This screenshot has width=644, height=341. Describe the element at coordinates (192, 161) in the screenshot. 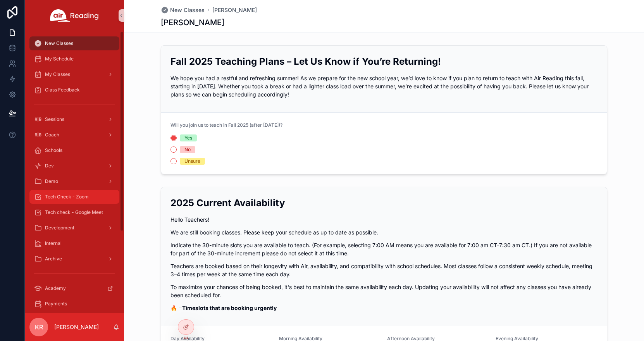

I see `div: Unsure` at that location.